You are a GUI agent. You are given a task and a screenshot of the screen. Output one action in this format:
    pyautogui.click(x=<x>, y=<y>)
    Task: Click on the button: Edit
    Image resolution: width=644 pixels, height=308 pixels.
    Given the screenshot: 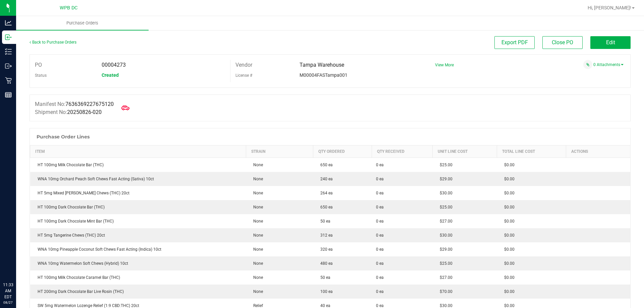 What is the action you would take?
    pyautogui.click(x=610, y=42)
    